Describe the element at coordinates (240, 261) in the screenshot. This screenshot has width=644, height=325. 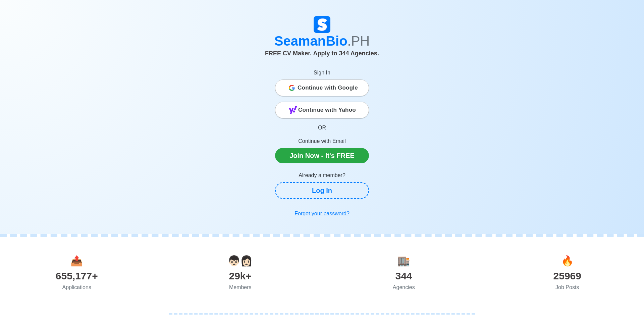
I see `span: users` at that location.